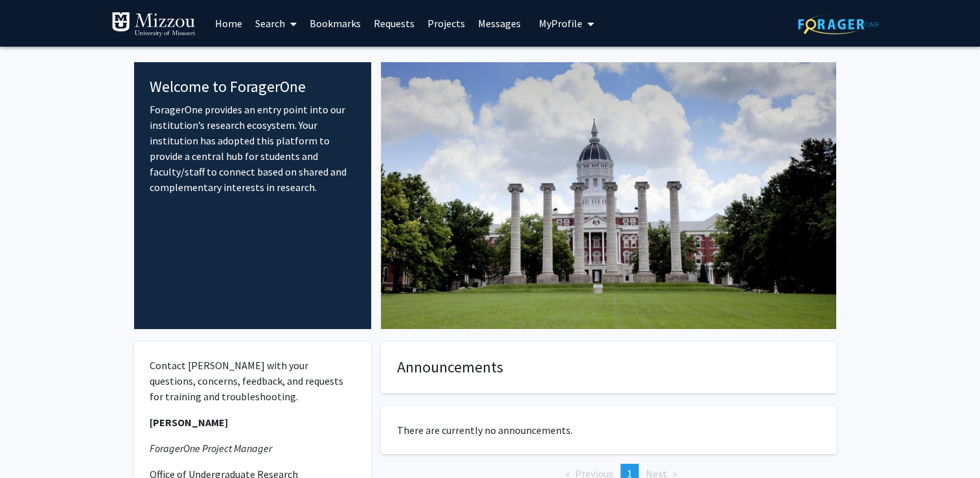 This screenshot has height=478, width=980. Describe the element at coordinates (609, 430) in the screenshot. I see `p: There are currently no announcements.` at that location.